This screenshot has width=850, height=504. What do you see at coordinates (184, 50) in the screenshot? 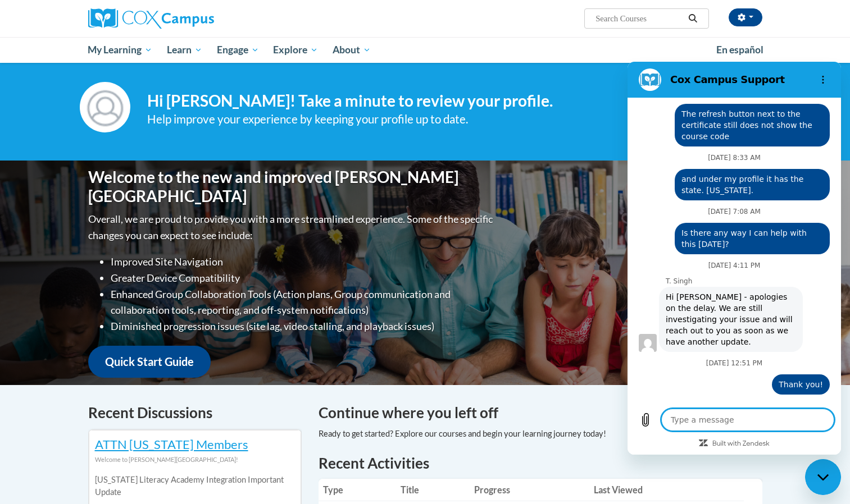
I see `a: Learn` at bounding box center [184, 50].